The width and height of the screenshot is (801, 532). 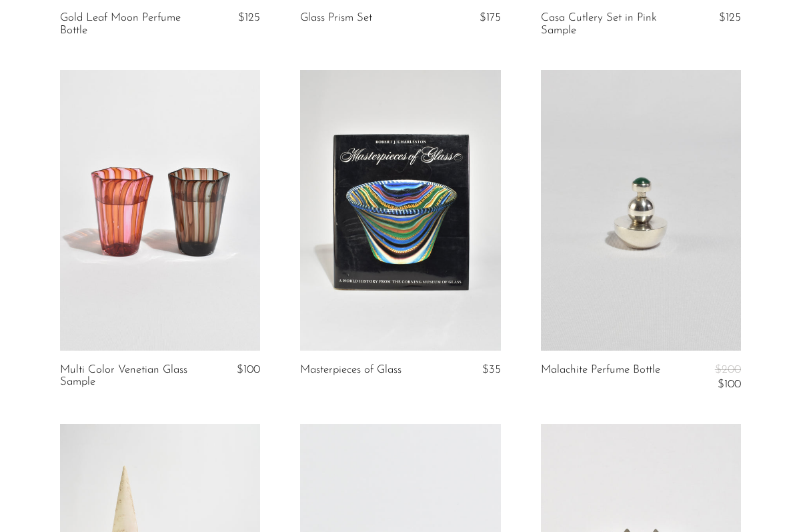 What do you see at coordinates (351, 370) in the screenshot?
I see `a: Masterpieces of Glass` at bounding box center [351, 370].